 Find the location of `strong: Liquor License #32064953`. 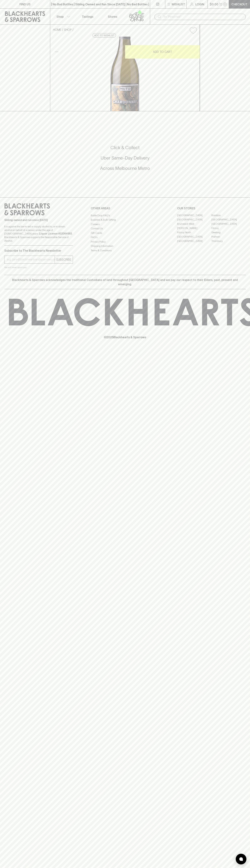

strong: Liquor License #32064953 is located at coordinates (55, 234).